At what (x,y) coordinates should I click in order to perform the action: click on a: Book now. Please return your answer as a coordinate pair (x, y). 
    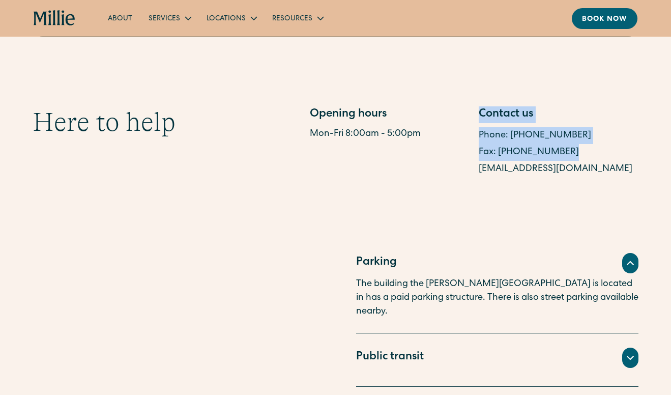
    Looking at the image, I should click on (604, 18).